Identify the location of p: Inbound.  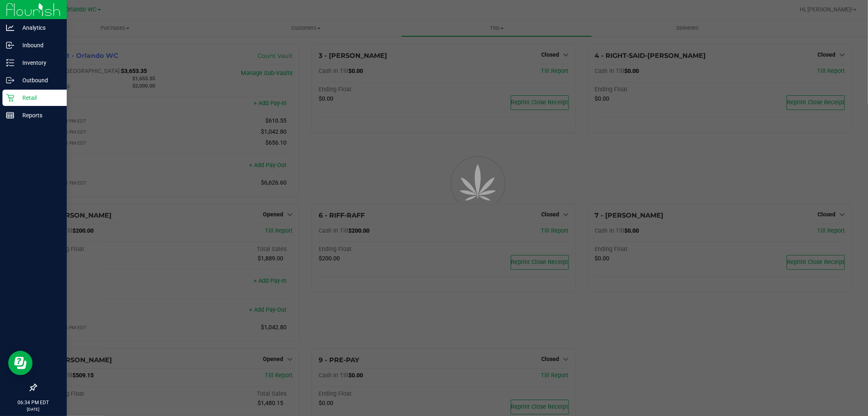
(39, 45).